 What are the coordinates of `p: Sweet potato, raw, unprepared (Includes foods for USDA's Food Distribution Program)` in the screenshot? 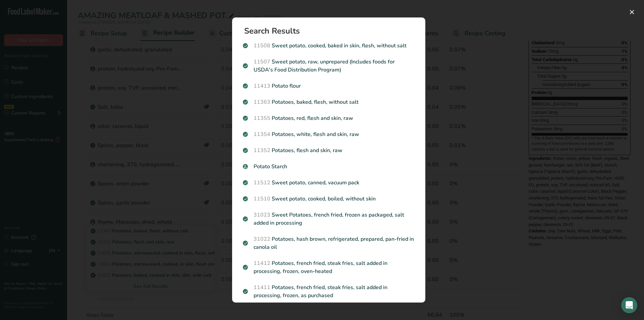 It's located at (329, 66).